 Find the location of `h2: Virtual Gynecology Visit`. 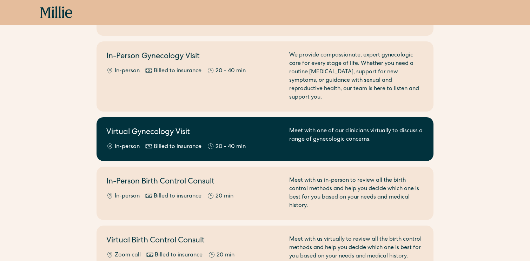

h2: Virtual Gynecology Visit is located at coordinates (194, 133).